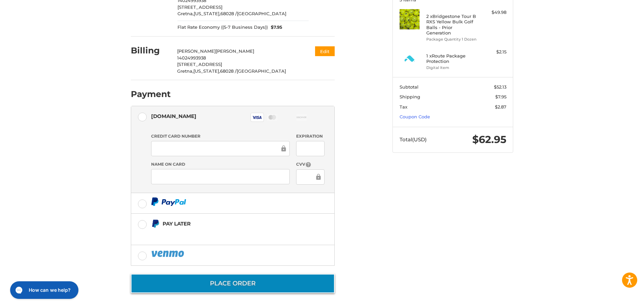 This screenshot has height=308, width=644. What do you see at coordinates (38, 11) in the screenshot?
I see `button: Gorgias live chat` at bounding box center [38, 11].